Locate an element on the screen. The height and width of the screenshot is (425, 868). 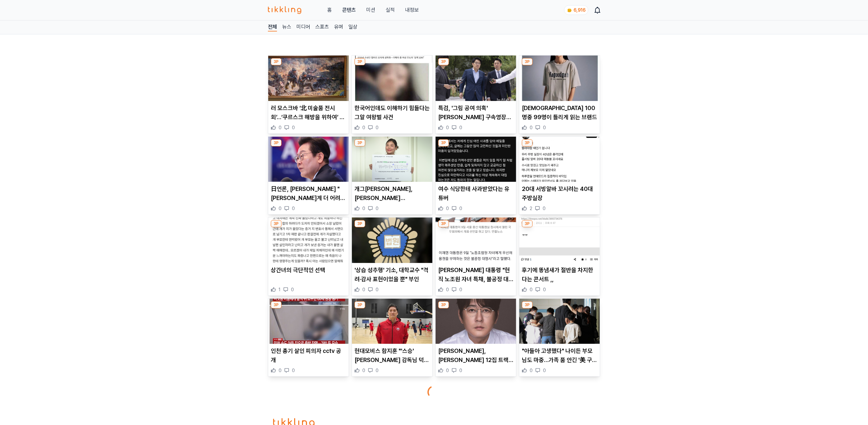
a: 유머 is located at coordinates (339, 27).